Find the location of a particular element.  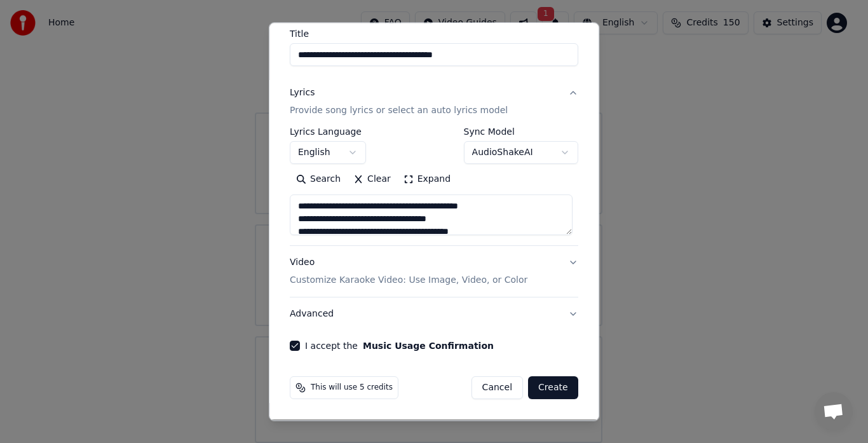

p: Customize Karaoke Video: Use Image, Video, or Color is located at coordinates (409, 281).